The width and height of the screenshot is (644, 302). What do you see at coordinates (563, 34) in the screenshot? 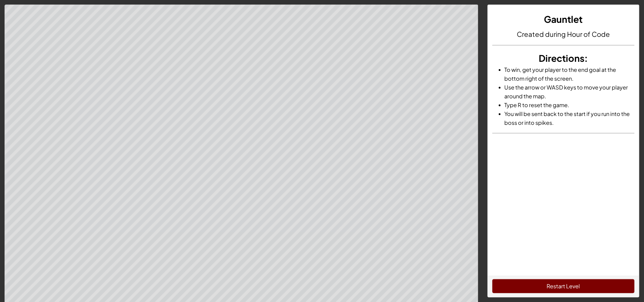
I see `h4: Created during Hour of Code` at bounding box center [563, 34].